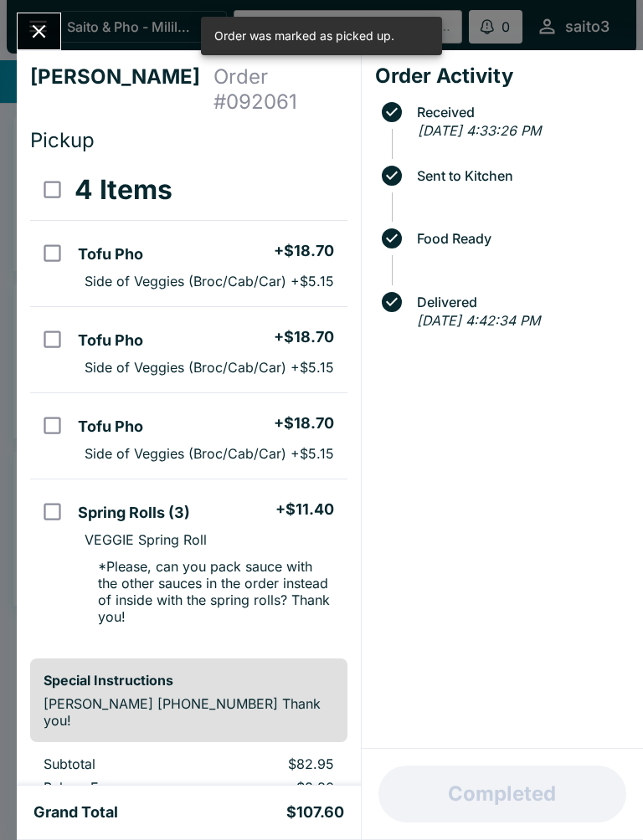  Describe the element at coordinates (519, 176) in the screenshot. I see `span: Sent to Kitchen` at that location.